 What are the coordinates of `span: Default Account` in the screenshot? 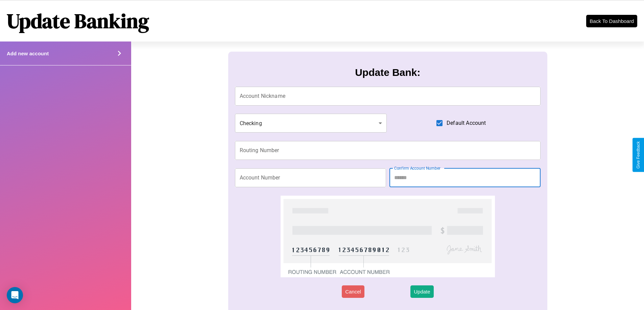 It's located at (466, 123).